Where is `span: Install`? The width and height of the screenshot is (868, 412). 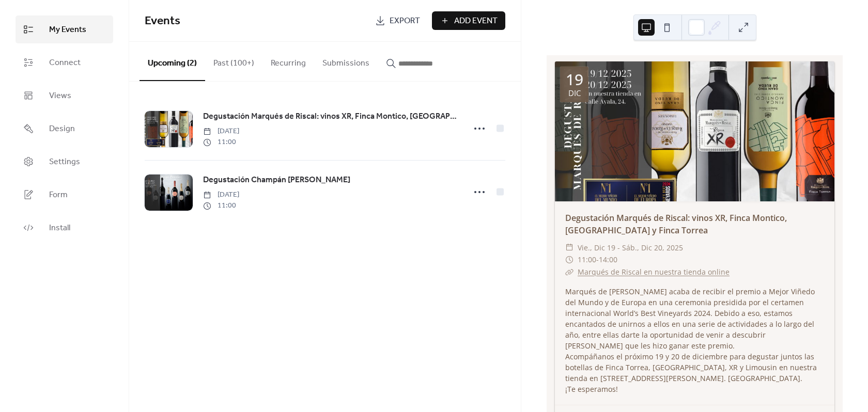
span: Install is located at coordinates (60, 228).